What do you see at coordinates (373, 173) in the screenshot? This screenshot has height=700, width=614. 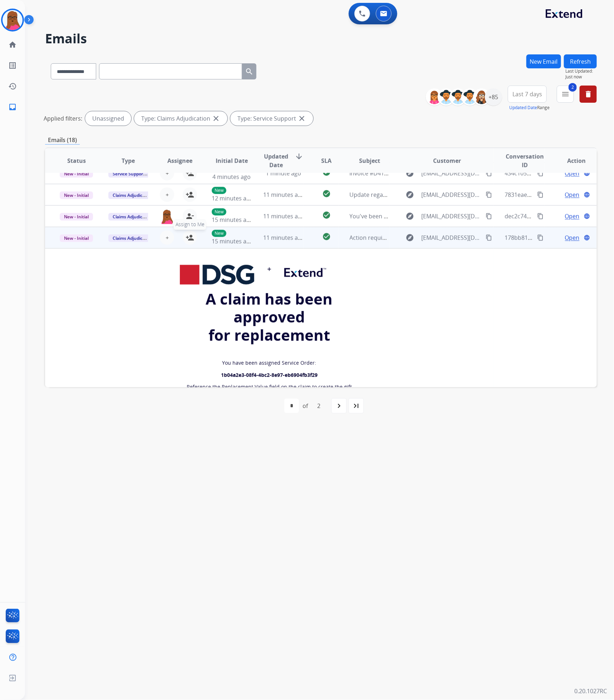 I see `span: Invoice #D413239` at bounding box center [373, 173].